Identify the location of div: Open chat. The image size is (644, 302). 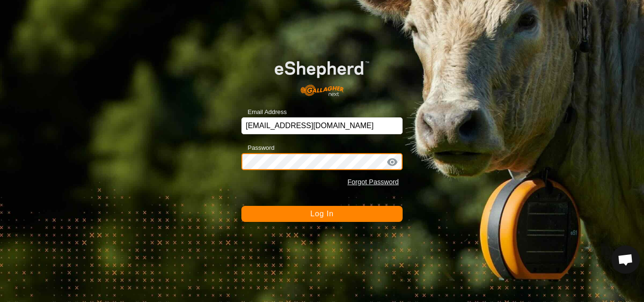
(626, 260).